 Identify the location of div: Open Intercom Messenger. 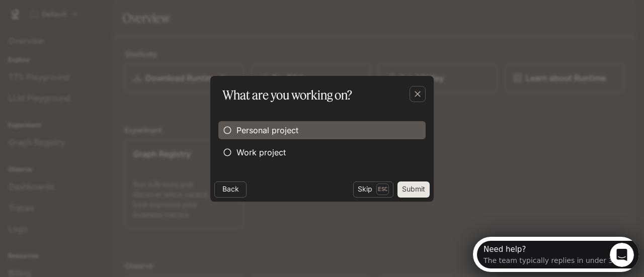
(89, 17).